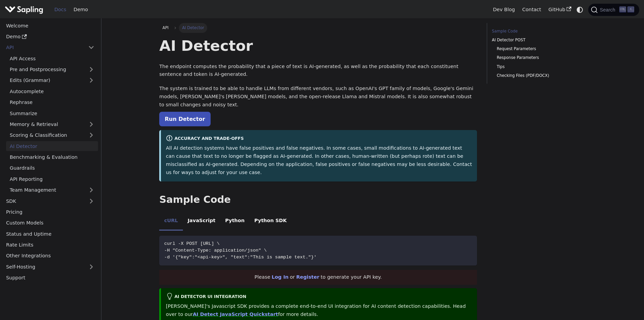 The width and height of the screenshot is (644, 320). What do you see at coordinates (52, 113) in the screenshot?
I see `a: Summarize` at bounding box center [52, 113].